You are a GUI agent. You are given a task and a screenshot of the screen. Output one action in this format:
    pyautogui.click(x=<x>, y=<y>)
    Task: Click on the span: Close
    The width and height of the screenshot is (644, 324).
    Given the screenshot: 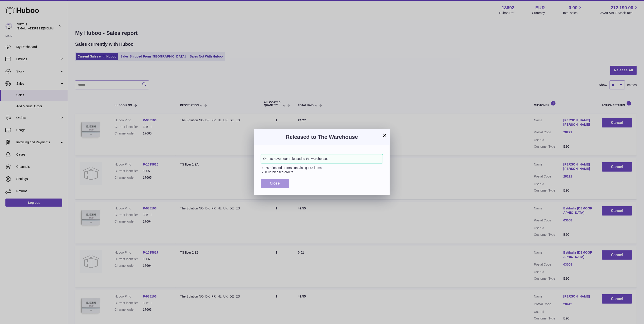 What is the action you would take?
    pyautogui.click(x=275, y=183)
    